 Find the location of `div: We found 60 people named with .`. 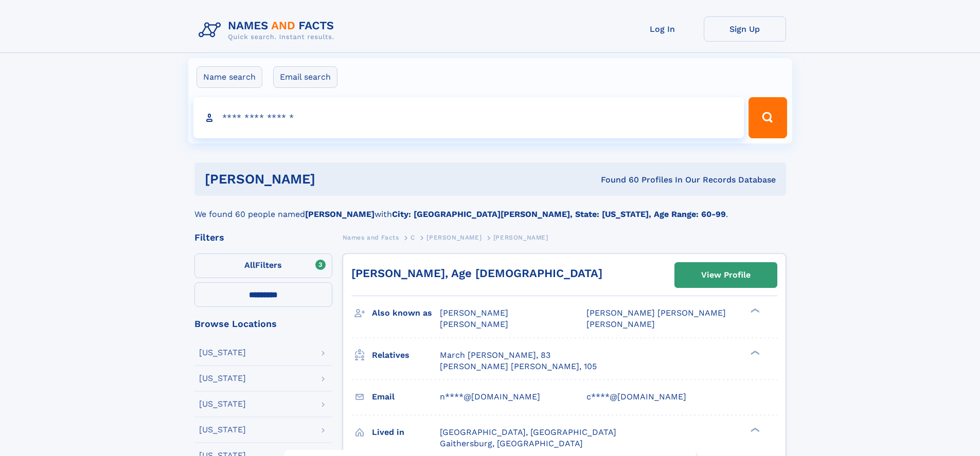

div: We found 60 people named with . is located at coordinates (490, 208).